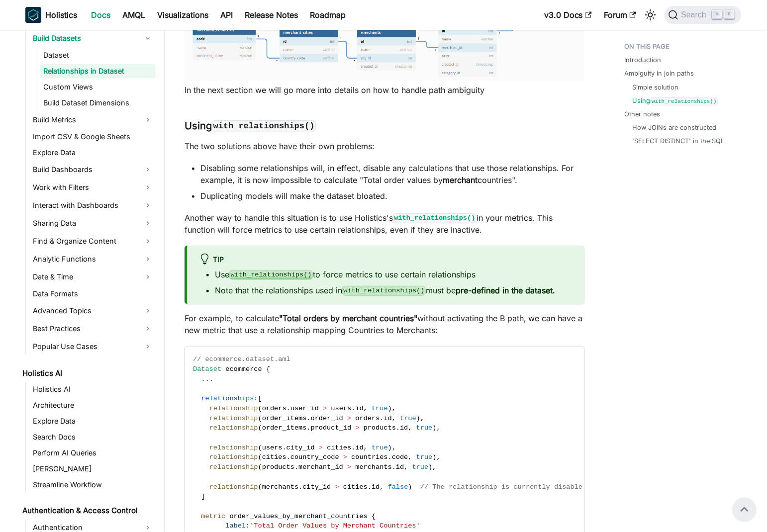  I want to click on a: Visualizations, so click(183, 15).